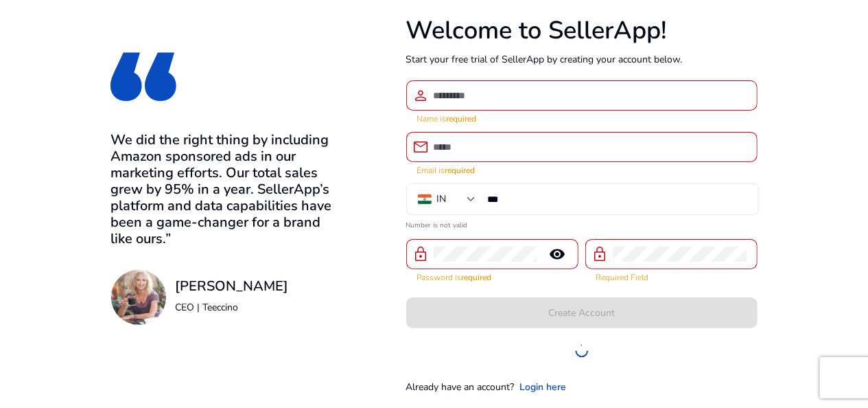 This screenshot has height=408, width=868. I want to click on span: email, so click(421, 147).